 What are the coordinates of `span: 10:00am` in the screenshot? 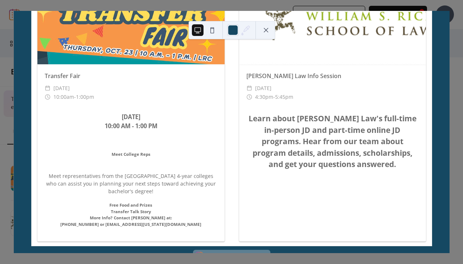 It's located at (64, 97).